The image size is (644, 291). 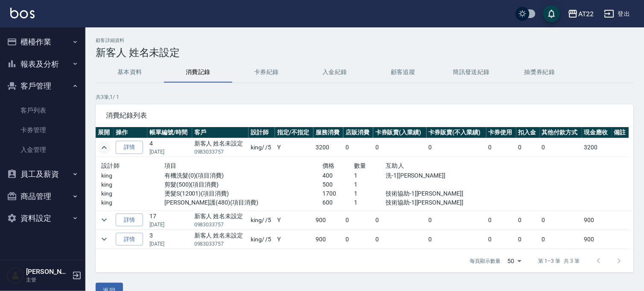 What do you see at coordinates (597, 148) in the screenshot?
I see `td: 3200` at bounding box center [597, 148].